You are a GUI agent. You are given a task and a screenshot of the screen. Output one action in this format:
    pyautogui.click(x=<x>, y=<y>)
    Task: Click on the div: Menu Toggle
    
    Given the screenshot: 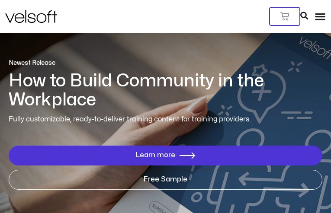 What is the action you would take?
    pyautogui.click(x=320, y=16)
    